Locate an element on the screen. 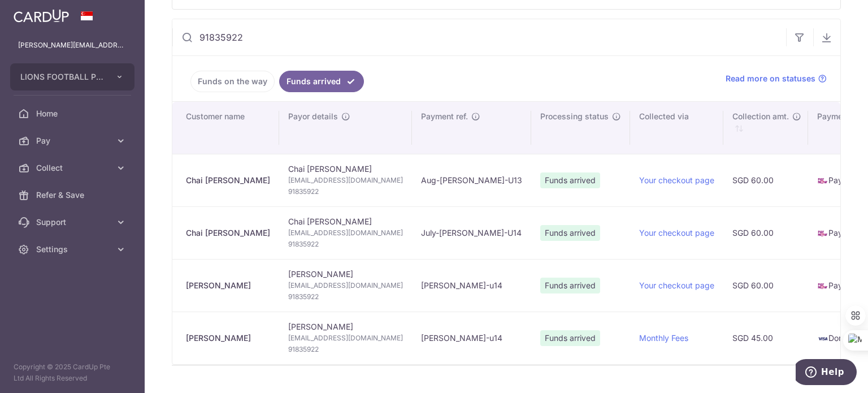 Image resolution: width=868 pixels, height=393 pixels. span: LIONS FOOTBALL PTE. LTD. is located at coordinates (62, 77).